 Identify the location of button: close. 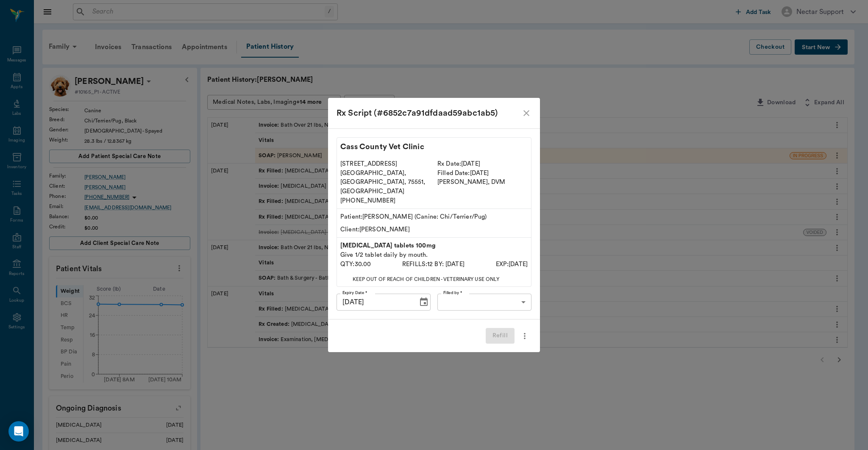
(526, 113).